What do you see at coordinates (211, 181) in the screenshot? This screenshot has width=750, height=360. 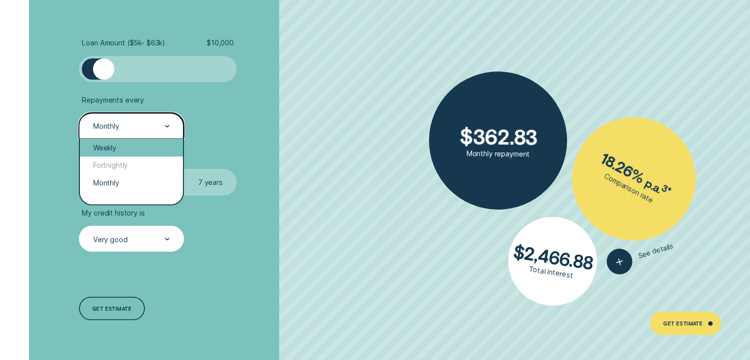 I see `label: 7 years` at bounding box center [211, 181].